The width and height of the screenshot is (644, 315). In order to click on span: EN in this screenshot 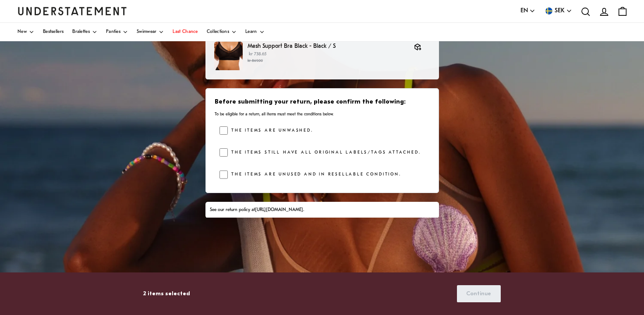, I will do `click(524, 11)`.